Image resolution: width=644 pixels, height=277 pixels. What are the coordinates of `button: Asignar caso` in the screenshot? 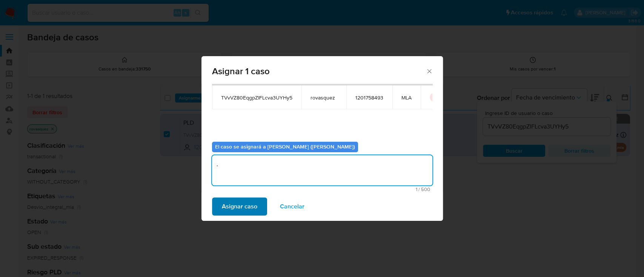 It's located at (239, 207).